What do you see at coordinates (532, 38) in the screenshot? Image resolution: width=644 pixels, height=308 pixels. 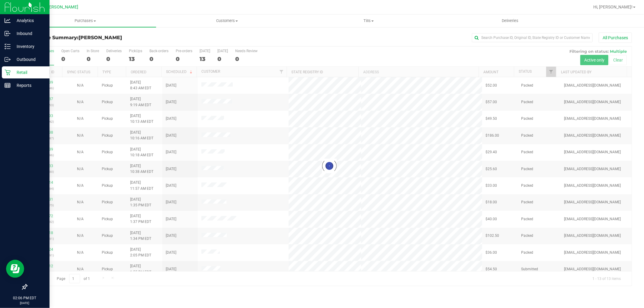 I see `input: Search Purchase ID, Original ID, State Registry ID or Customer Name...` at bounding box center [532, 38].